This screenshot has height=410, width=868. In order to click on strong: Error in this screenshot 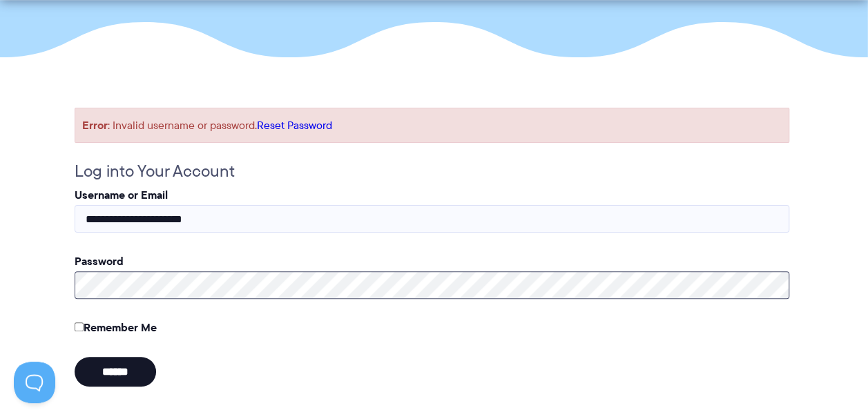, I will do `click(94, 125)`.